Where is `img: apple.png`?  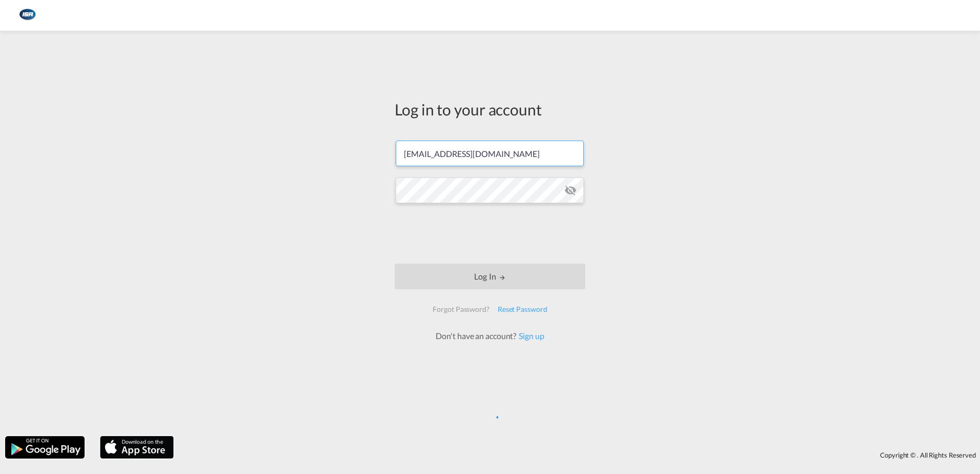 img: apple.png is located at coordinates (137, 447).